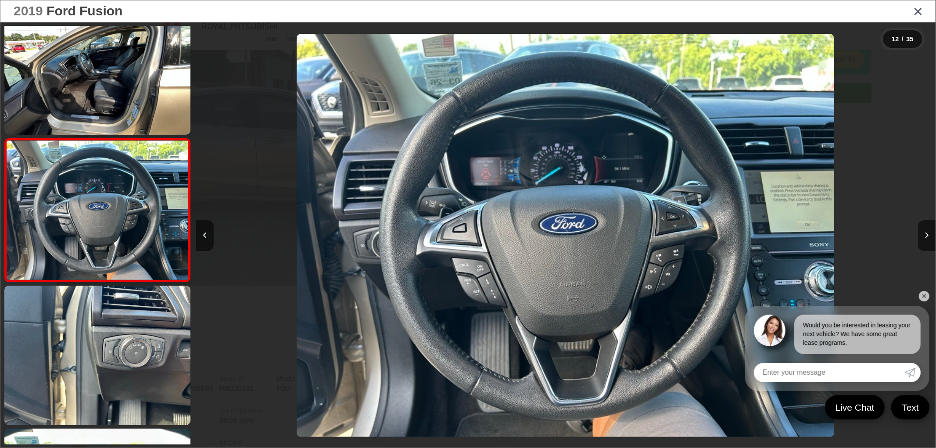  I want to click on a: Live Chat, so click(854, 407).